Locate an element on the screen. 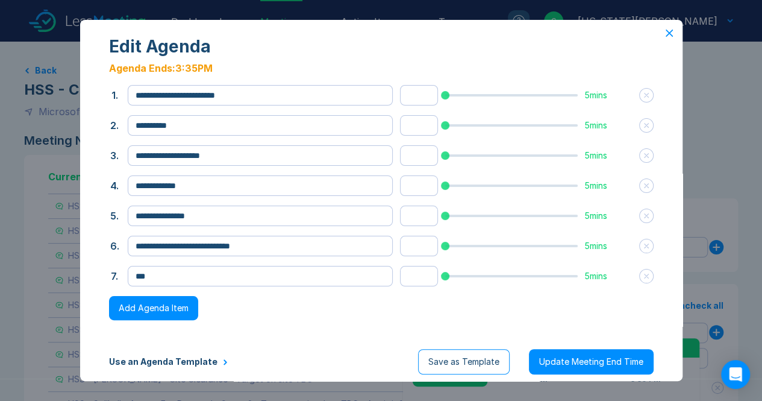 The height and width of the screenshot is (401, 762). div: Agenda Ends: 3:35PM is located at coordinates (381, 68).